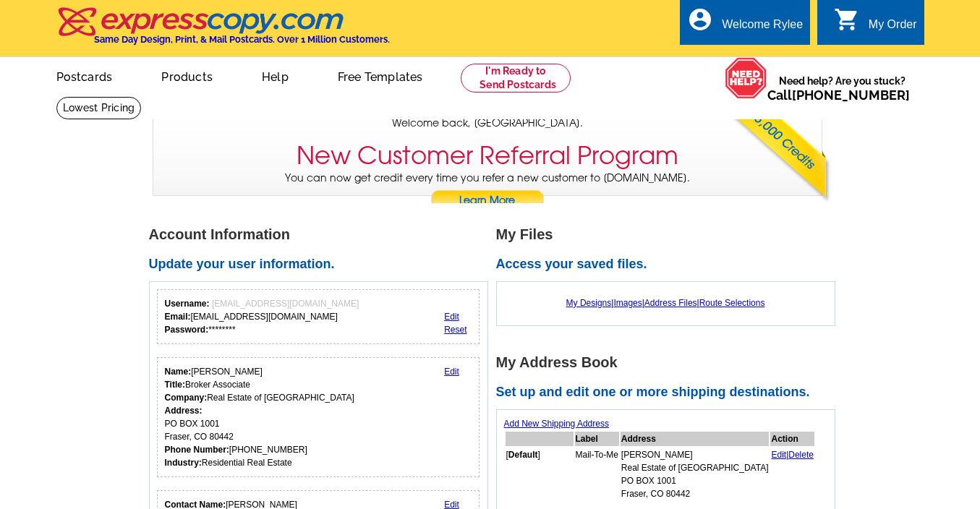 This screenshot has height=509, width=980. Describe the element at coordinates (275, 75) in the screenshot. I see `a: Help` at that location.